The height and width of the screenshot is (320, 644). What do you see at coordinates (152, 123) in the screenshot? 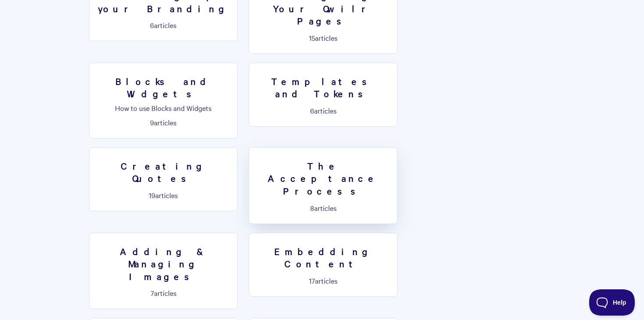
I see `span: 9` at bounding box center [152, 123].